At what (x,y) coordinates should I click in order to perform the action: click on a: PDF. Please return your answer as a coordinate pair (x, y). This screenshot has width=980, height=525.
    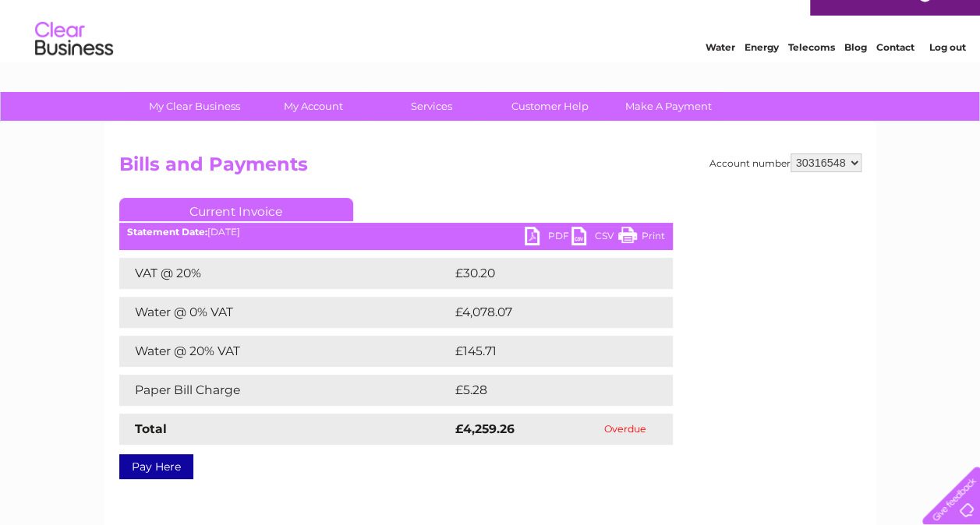
    Looking at the image, I should click on (548, 238).